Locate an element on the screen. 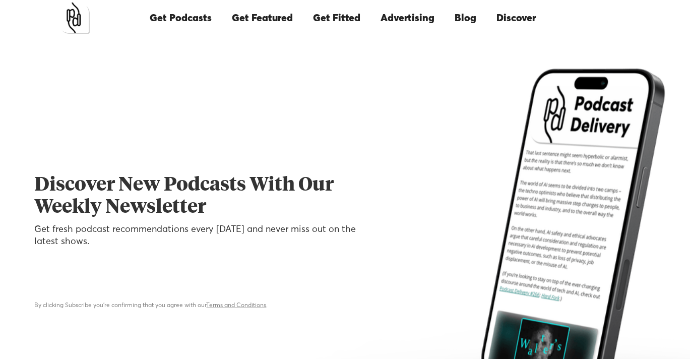 The image size is (690, 359). a: Get Podcasts is located at coordinates (181, 18).